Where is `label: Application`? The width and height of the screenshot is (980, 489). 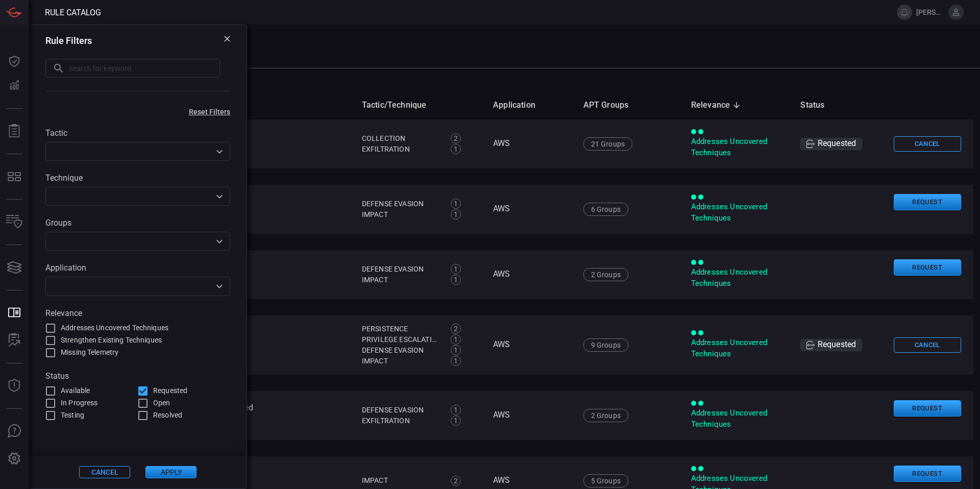
label: Application is located at coordinates (138, 267).